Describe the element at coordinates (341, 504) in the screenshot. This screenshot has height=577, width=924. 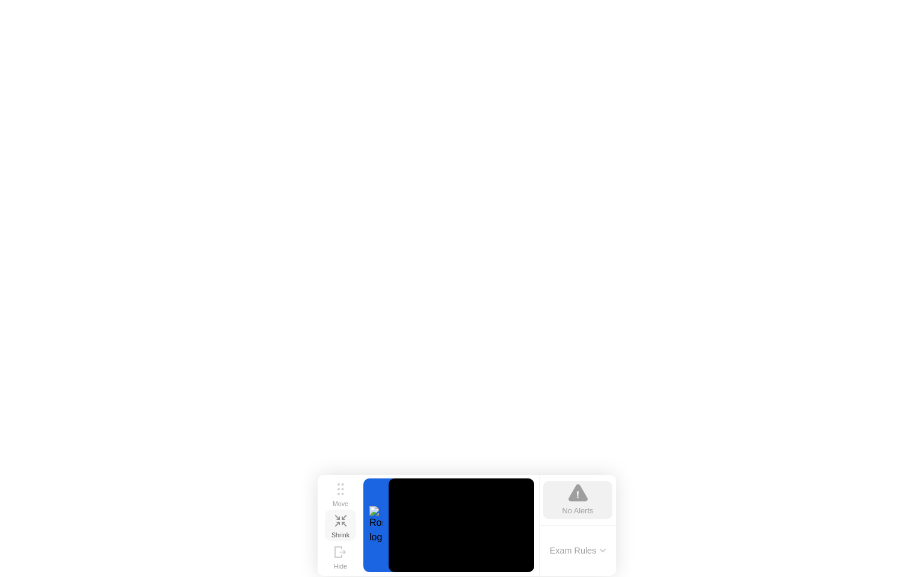
I see `div: Move` at that location.